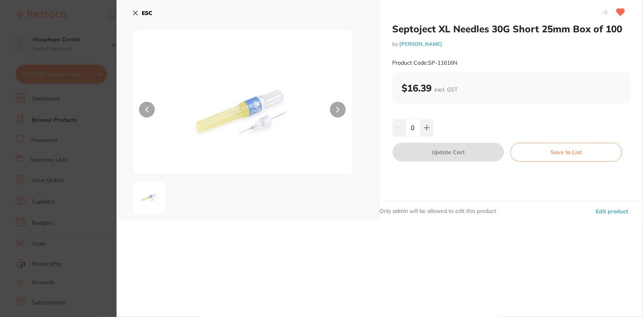 This screenshot has height=317, width=643. I want to click on button: ESC, so click(142, 13).